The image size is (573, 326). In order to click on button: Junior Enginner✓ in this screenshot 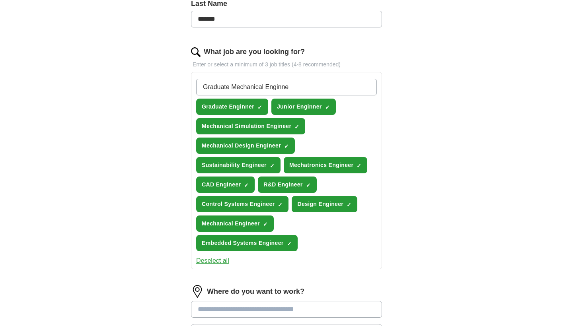, I will do `click(304, 107)`.